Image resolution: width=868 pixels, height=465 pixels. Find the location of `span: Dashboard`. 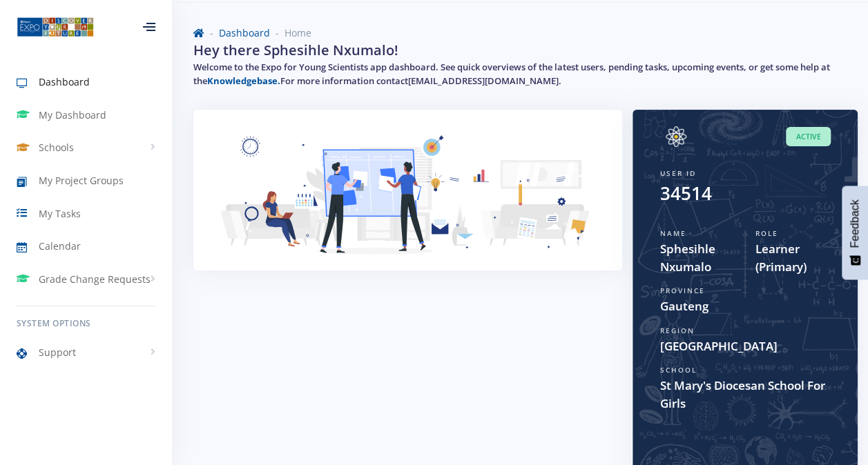

span: Dashboard is located at coordinates (64, 81).